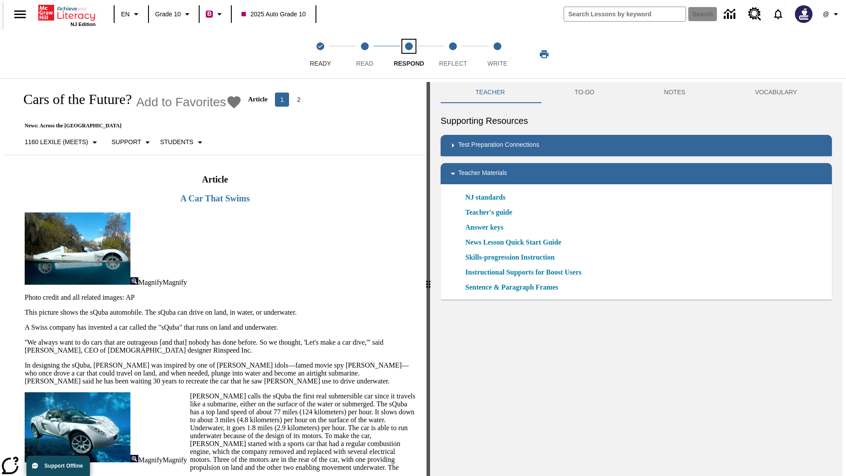 This screenshot has height=476, width=846. I want to click on a: Teacher's guide, Will open in new browser window or tab, so click(488, 212).